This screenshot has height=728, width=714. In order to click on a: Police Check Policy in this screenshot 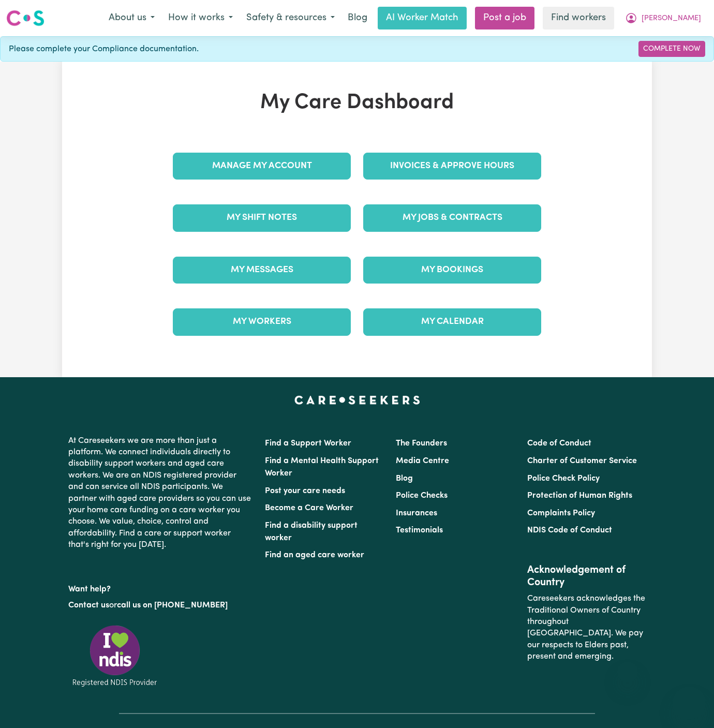, I will do `click(564, 478)`.